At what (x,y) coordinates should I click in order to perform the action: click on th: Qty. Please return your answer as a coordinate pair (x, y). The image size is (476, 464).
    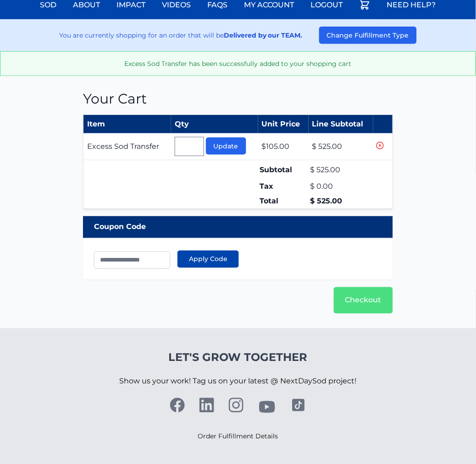
    Looking at the image, I should click on (214, 124).